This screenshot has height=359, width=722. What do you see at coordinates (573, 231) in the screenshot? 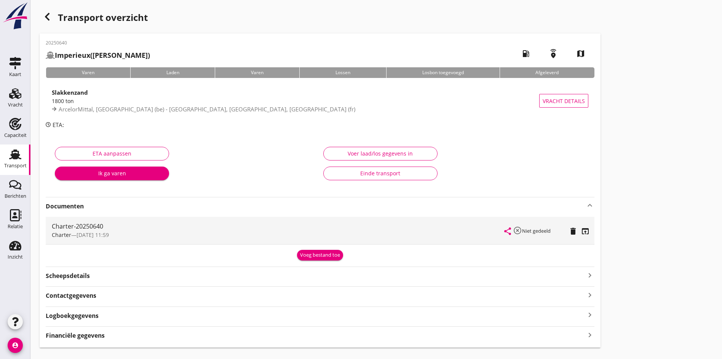
I see `i: delete` at bounding box center [573, 231].